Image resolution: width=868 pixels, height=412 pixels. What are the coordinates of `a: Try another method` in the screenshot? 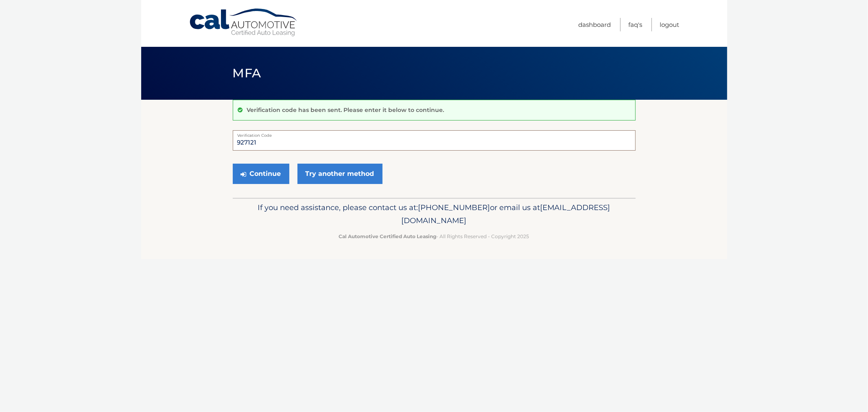 It's located at (340, 174).